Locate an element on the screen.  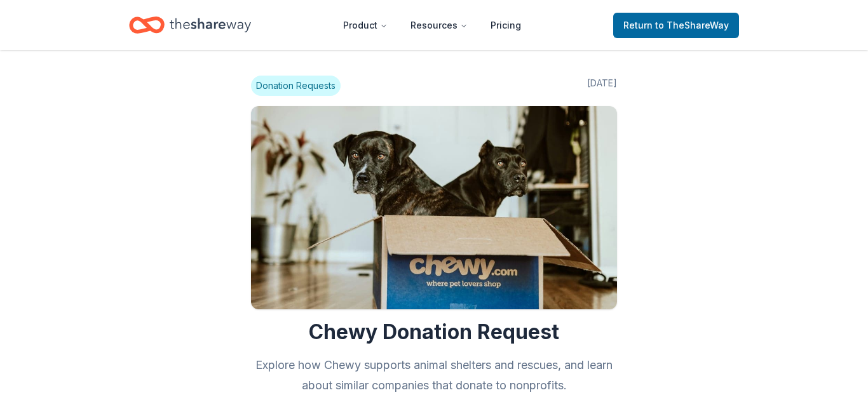
img: Image for Chewy Donation Request is located at coordinates (434, 208).